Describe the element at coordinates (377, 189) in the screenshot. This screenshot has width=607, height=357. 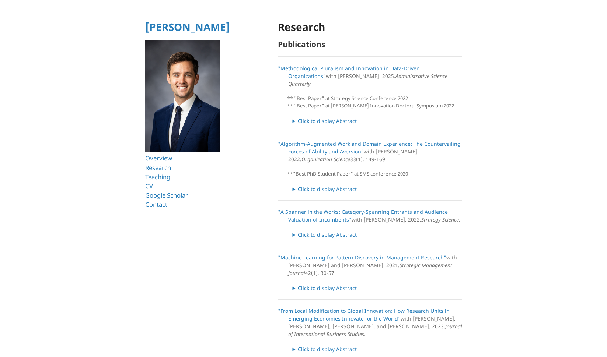
I see `details: Lore ipsumdol sitame conse adipiscingel se doeiusm tempor incididunt utlab et dolor magnaaliq-eni...` at that location.